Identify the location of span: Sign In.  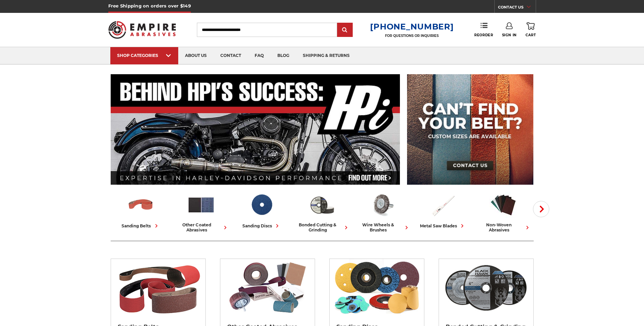
(509, 35).